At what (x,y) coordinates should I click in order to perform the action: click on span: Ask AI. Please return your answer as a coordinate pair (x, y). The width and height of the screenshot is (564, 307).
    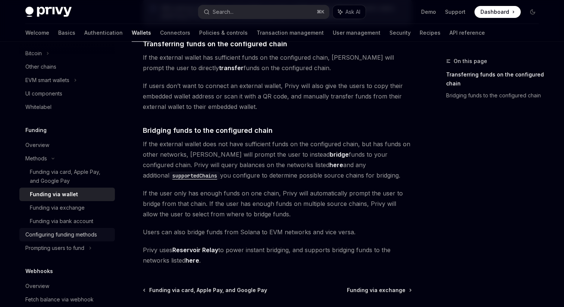
    Looking at the image, I should click on (353, 12).